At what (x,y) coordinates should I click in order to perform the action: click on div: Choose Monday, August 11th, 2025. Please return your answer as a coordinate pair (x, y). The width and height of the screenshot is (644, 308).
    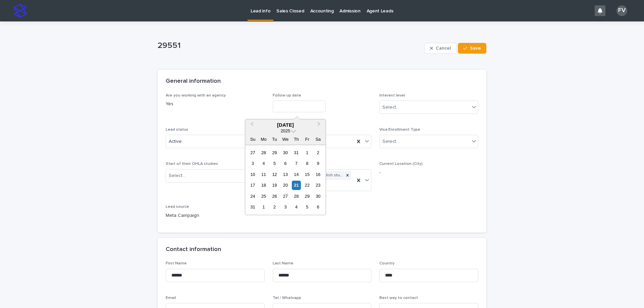
    Looking at the image, I should click on (263, 174).